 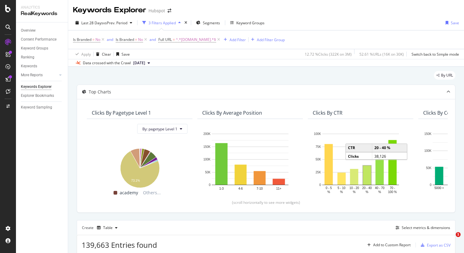 I want to click on div: Explorer Bookmarks, so click(x=37, y=95).